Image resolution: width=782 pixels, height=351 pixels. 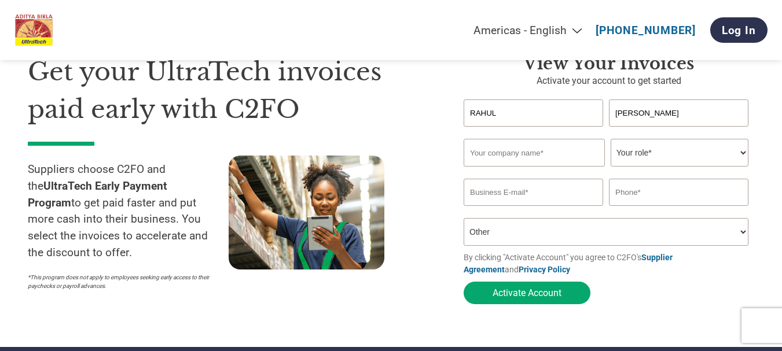 I want to click on input: Invalid Email format, so click(x=533, y=192).